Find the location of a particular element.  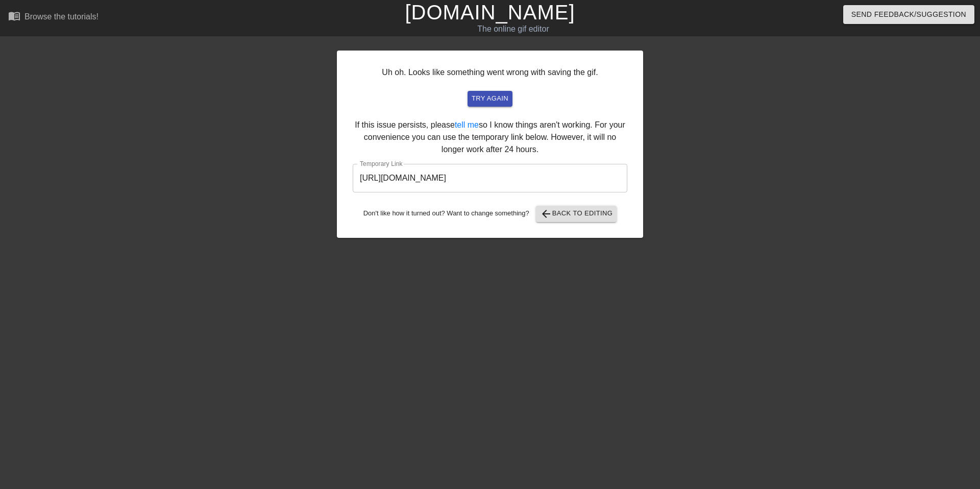

button: try again is located at coordinates (490, 99).